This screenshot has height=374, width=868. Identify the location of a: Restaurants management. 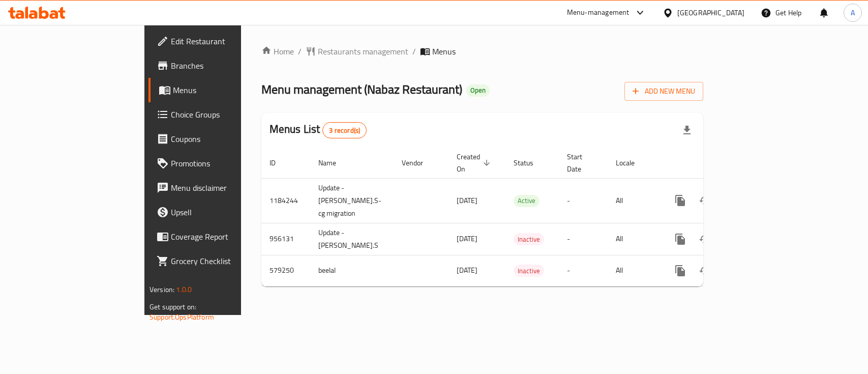
(357, 51).